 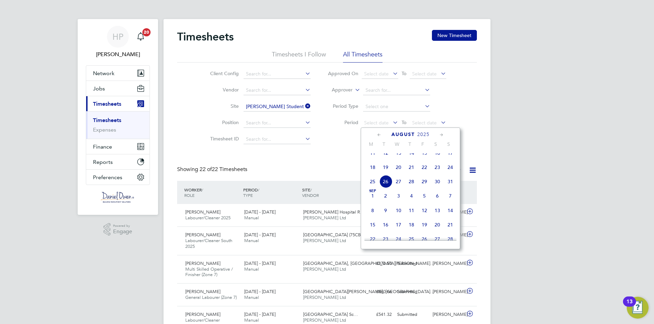 I want to click on span: 16, so click(x=385, y=225).